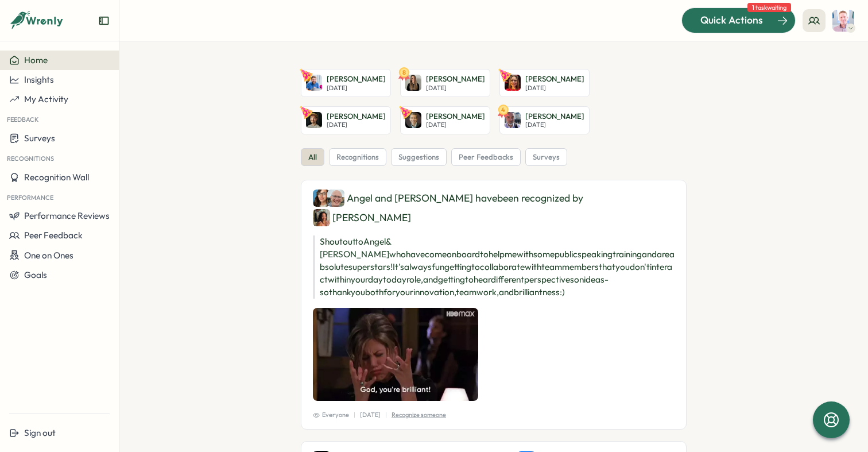  Describe the element at coordinates (336, 198) in the screenshot. I see `img: Simon Downes` at that location.